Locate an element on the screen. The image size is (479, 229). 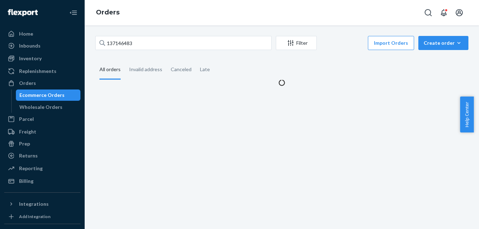
ol: breadcrumbs is located at coordinates (107, 13).